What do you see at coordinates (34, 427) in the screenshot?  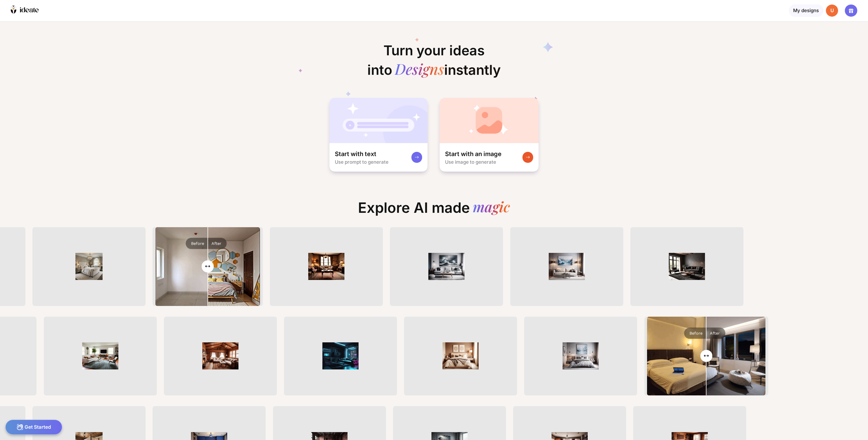 I see `div: Get Started` at bounding box center [34, 427].